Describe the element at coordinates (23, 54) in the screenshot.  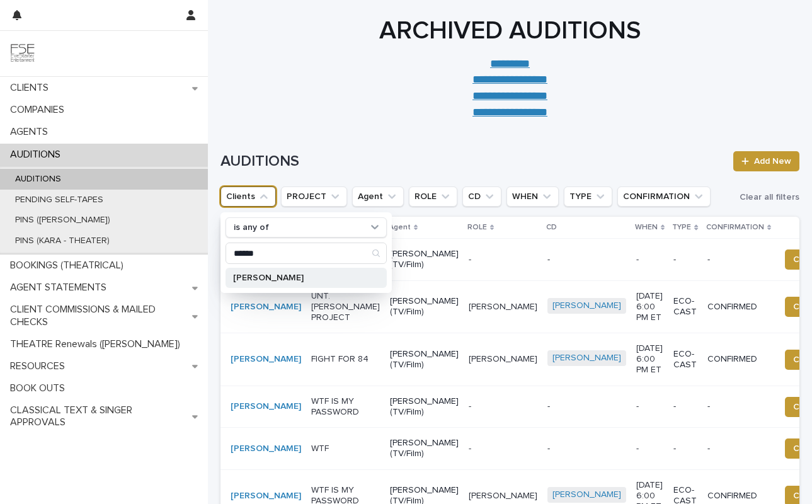
I see `img: 9JgRvJ3ETPGCJDhvPVA5` at that location.